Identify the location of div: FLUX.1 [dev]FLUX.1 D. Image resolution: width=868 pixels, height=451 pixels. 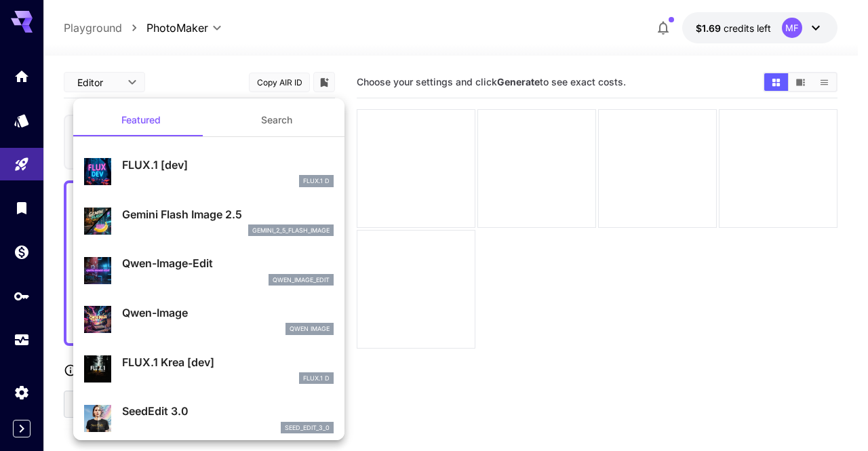
(209, 171).